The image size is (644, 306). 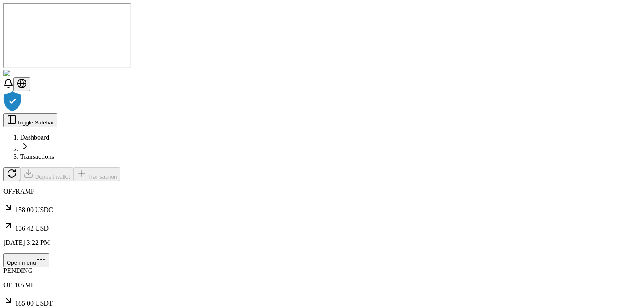 I want to click on div: PENDING, so click(x=322, y=271).